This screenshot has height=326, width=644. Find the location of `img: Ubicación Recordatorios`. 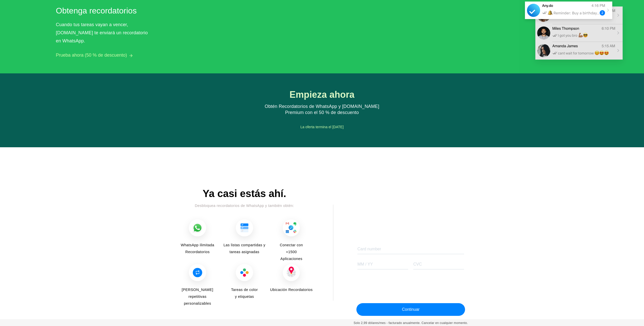

img: Ubicación Recordatorios is located at coordinates (291, 273).